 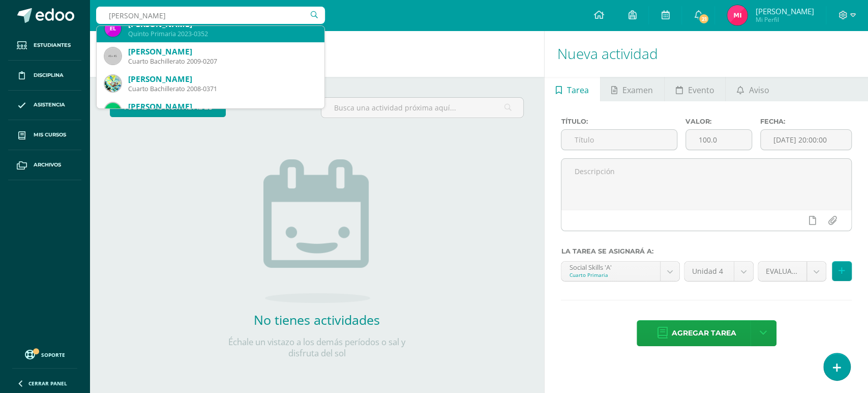 I want to click on img: no_activities.png, so click(x=317, y=232).